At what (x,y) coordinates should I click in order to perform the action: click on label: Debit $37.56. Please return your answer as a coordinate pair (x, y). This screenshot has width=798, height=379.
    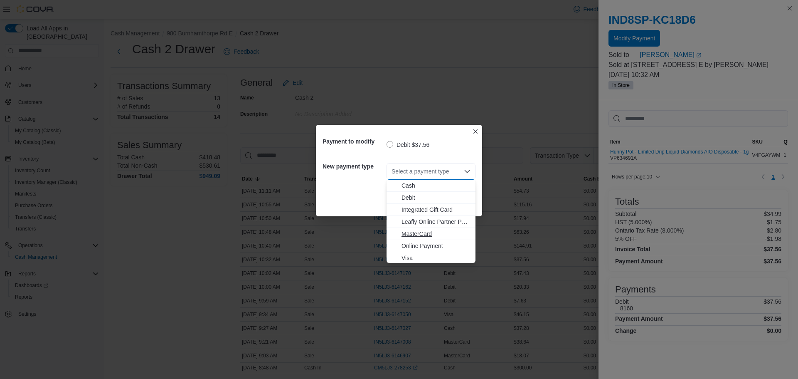
    Looking at the image, I should click on (408, 145).